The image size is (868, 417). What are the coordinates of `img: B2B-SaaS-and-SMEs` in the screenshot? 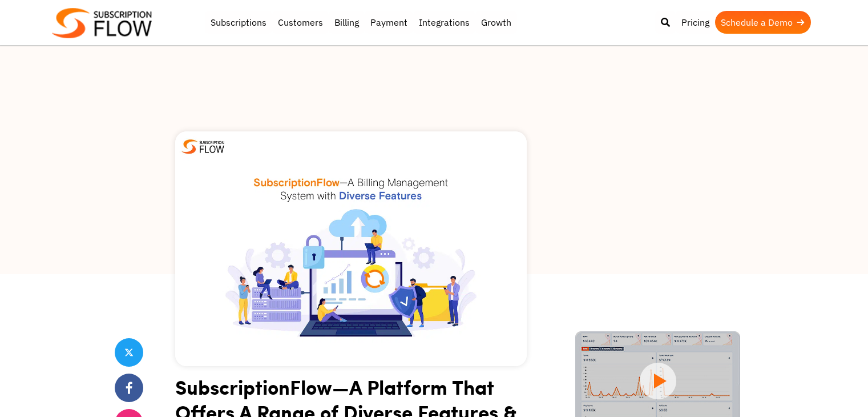 It's located at (351, 248).